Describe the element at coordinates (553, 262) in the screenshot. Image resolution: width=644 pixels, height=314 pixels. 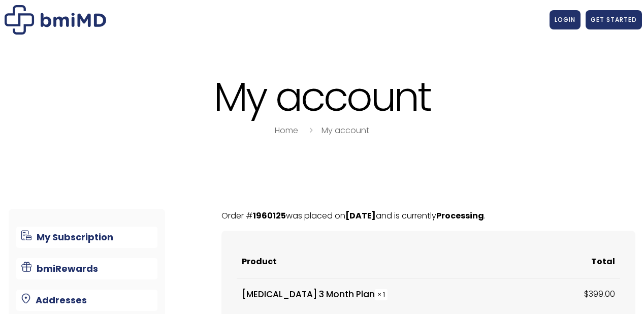
I see `th: Total` at that location.